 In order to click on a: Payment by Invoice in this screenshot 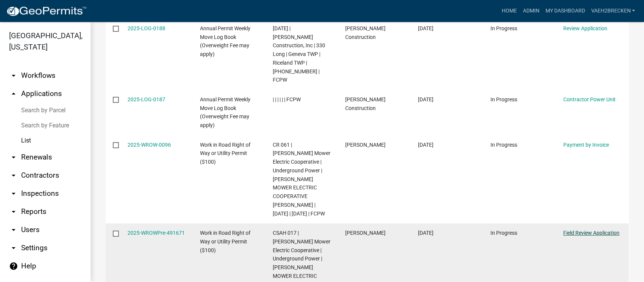, I will do `click(586, 144)`.